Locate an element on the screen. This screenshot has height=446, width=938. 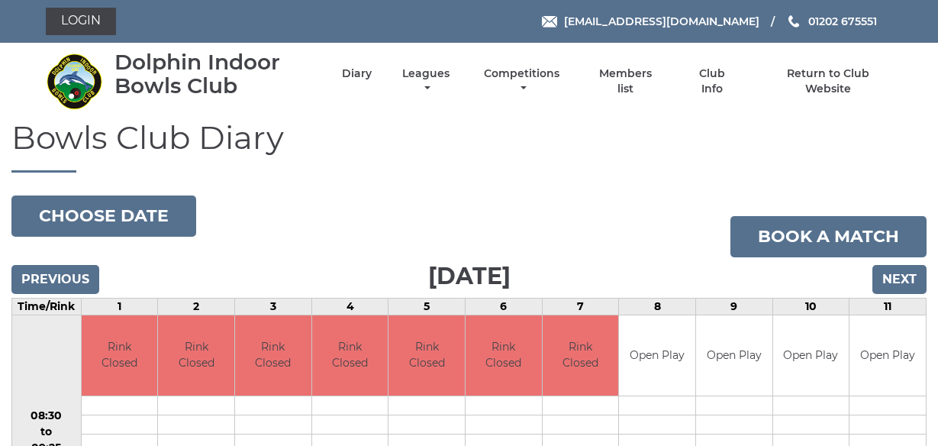
td: 5 is located at coordinates (427, 307).